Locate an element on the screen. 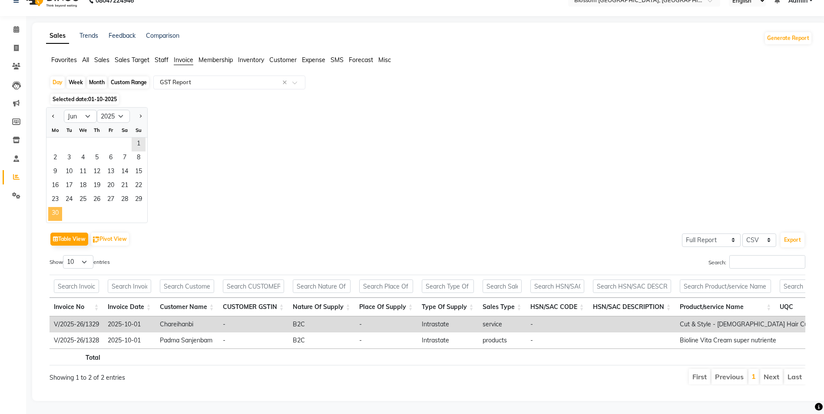  span: 28 is located at coordinates (125, 200).